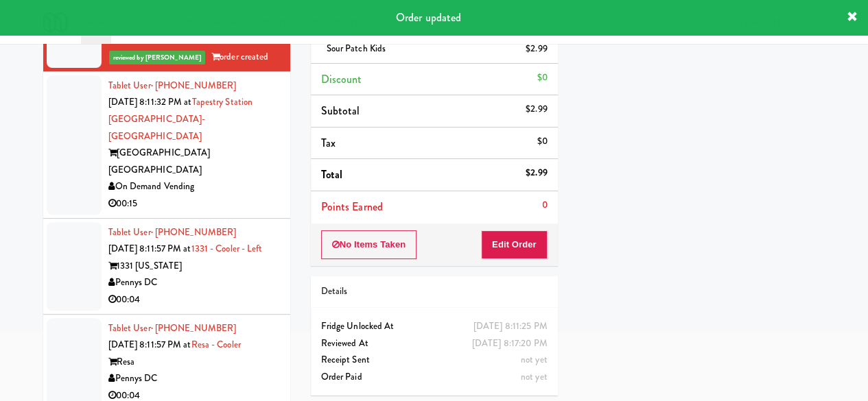 Image resolution: width=868 pixels, height=401 pixels. What do you see at coordinates (434, 327) in the screenshot?
I see `div: Fridge Unlocked At` at bounding box center [434, 327].